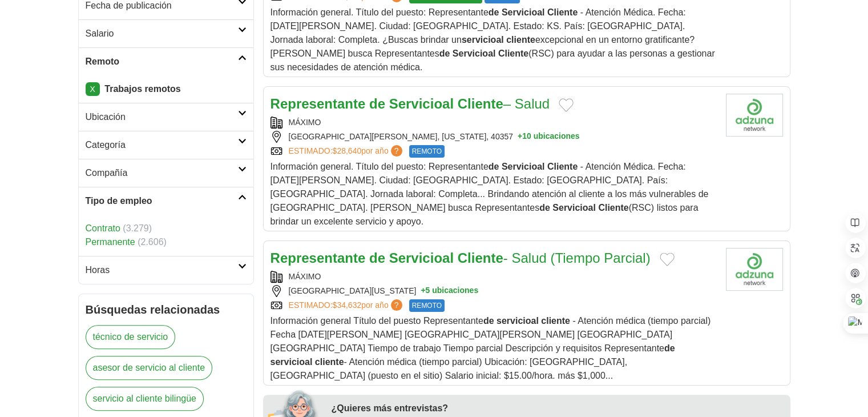  I want to click on font: - Salud (Tiempo Parcial), so click(576, 257).